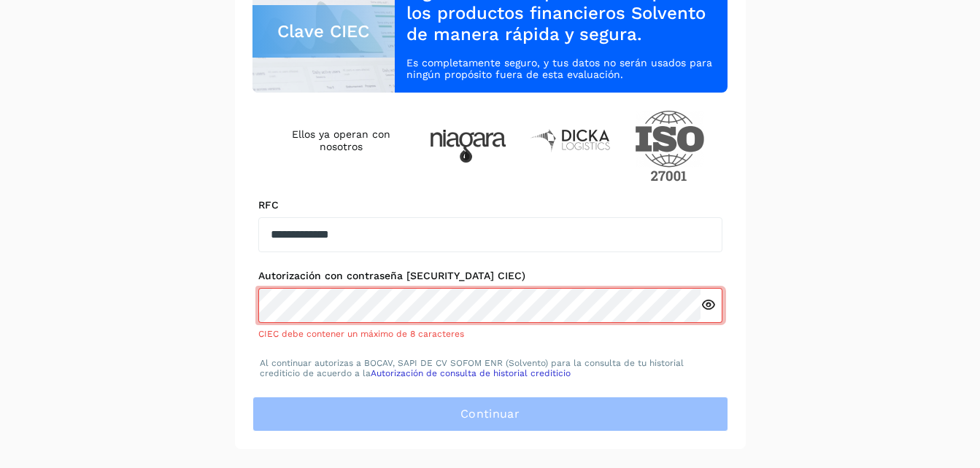 The image size is (980, 468). What do you see at coordinates (490, 414) in the screenshot?
I see `button: Continuar` at bounding box center [490, 414].